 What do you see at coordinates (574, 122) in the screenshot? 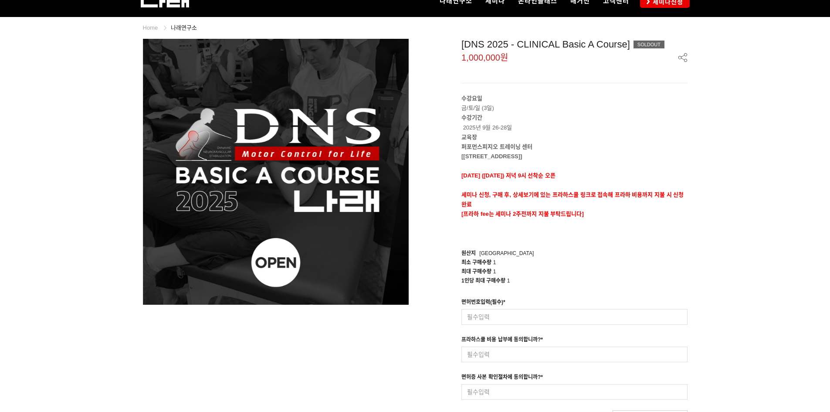
I see `p: 2025년 9월 26-28일` at bounding box center [574, 122].